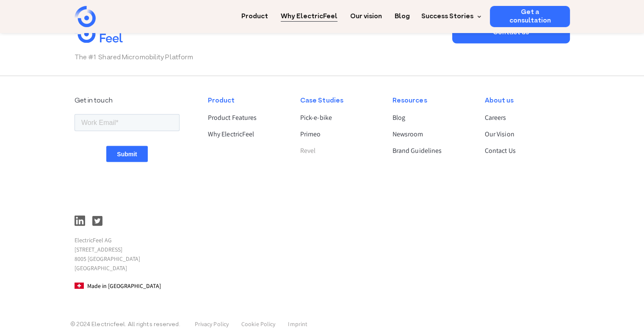 This screenshot has width=644, height=335. Describe the element at coordinates (254, 14) in the screenshot. I see `a: Product` at that location.